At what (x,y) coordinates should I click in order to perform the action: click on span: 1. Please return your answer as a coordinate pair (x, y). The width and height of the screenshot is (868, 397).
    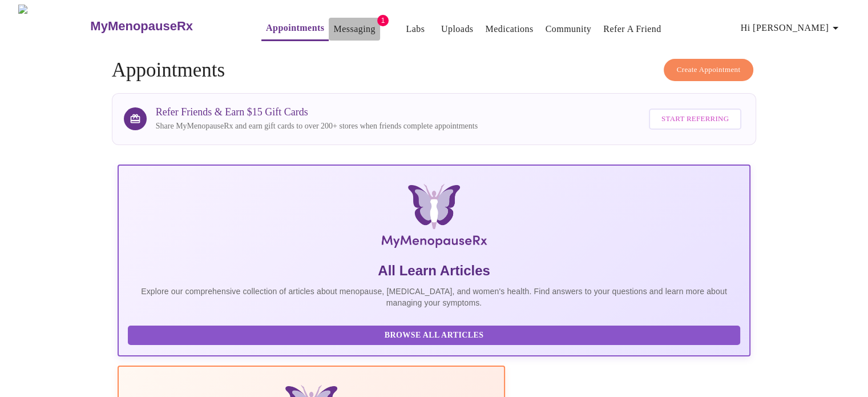
    Looking at the image, I should click on (383, 21).